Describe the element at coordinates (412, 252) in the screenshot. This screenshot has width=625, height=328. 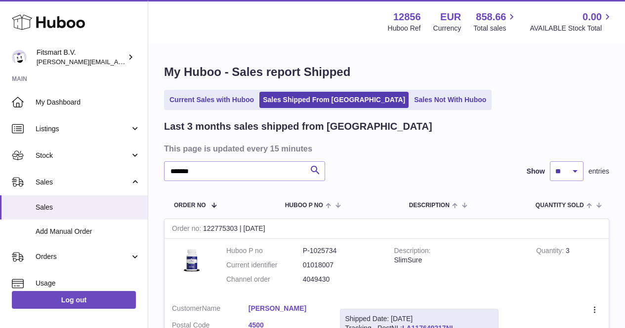
I see `strong: Description` at that location.